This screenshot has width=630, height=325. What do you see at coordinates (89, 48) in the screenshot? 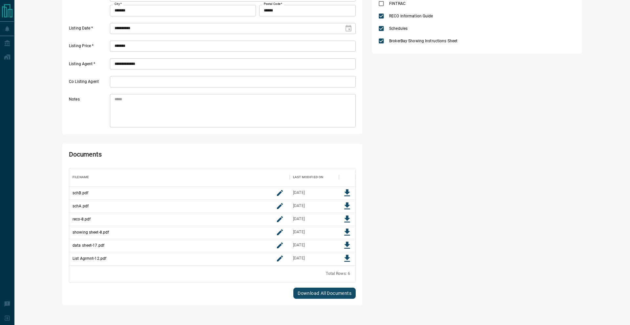
I see `label: Listing Price` at bounding box center [89, 48].